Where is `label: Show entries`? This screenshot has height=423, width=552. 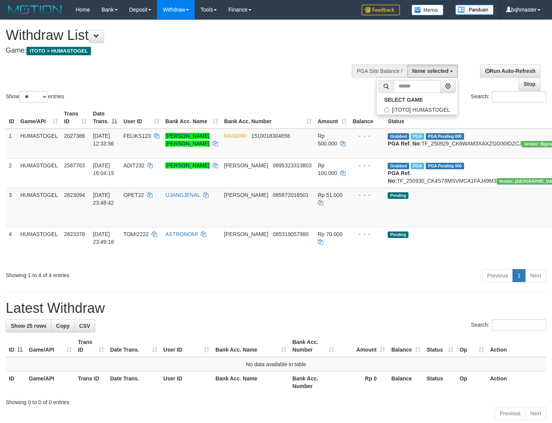 label: Show entries is located at coordinates (35, 97).